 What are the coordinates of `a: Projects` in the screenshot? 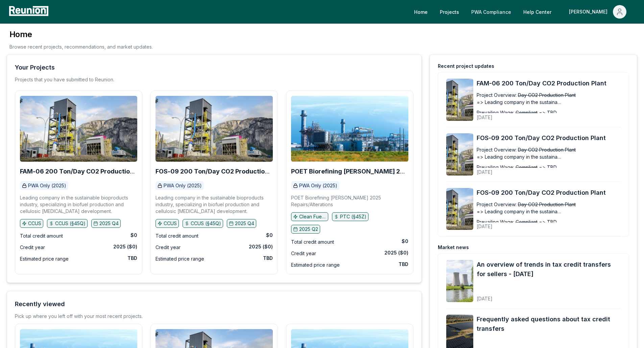 It's located at (449, 12).